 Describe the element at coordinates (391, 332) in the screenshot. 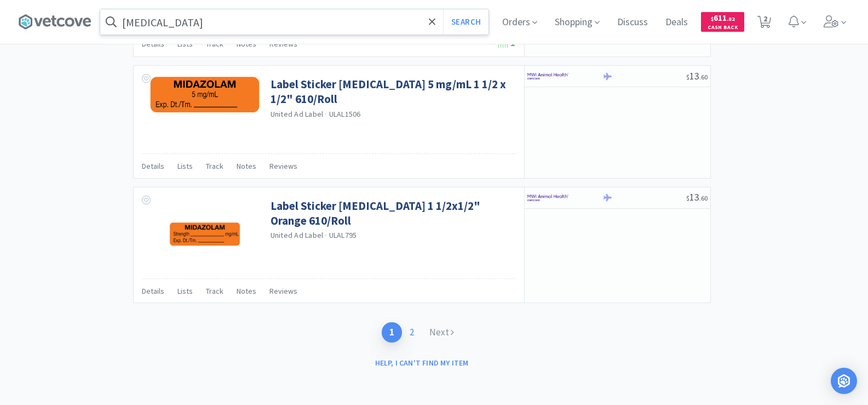

I see `a: 1` at that location.